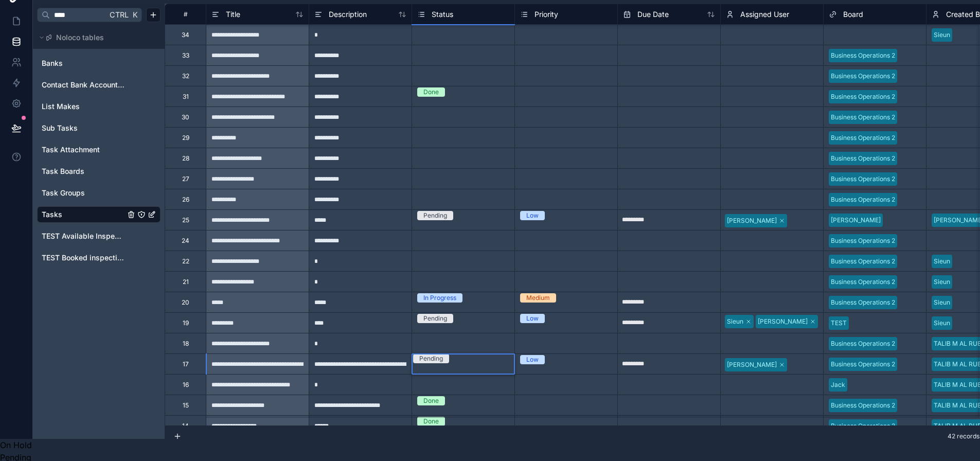 The width and height of the screenshot is (980, 461). I want to click on div: 18, so click(186, 344).